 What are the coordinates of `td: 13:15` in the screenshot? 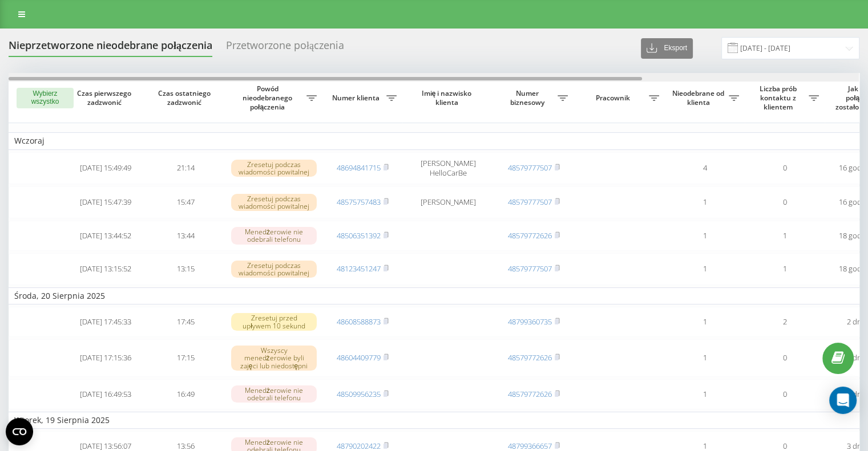 It's located at (185, 269).